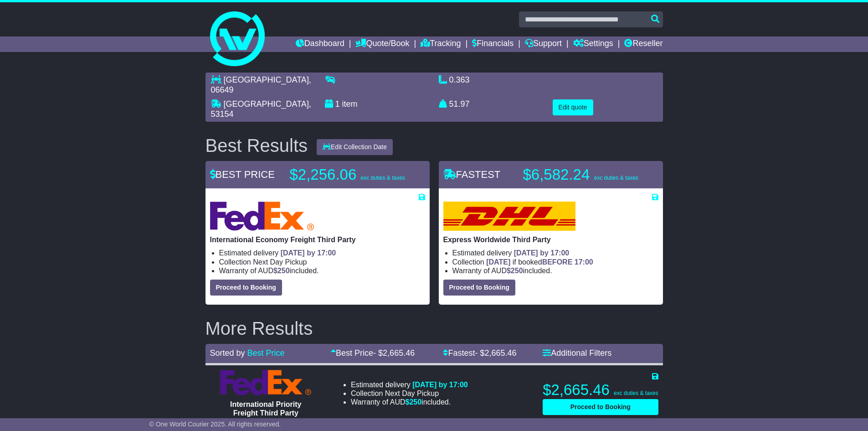  I want to click on img: FedEx Express: International Economy Freight Third Party, so click(262, 216).